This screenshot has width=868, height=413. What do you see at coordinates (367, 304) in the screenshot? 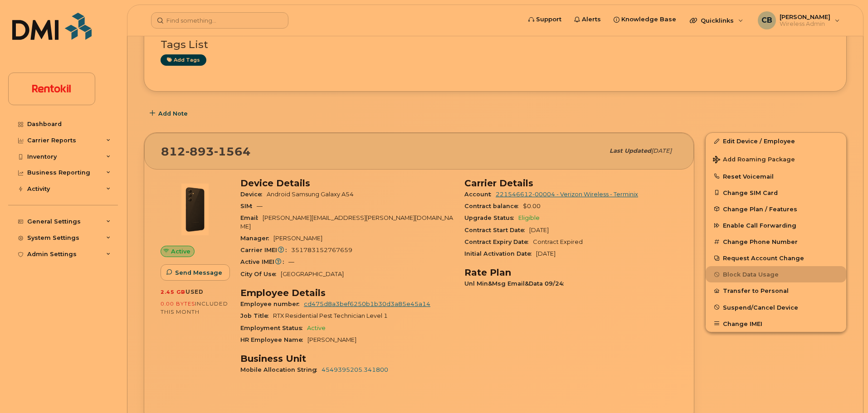
I see `a: cd475d8a3bef6250b1b30d3a85e45a14` at bounding box center [367, 304].